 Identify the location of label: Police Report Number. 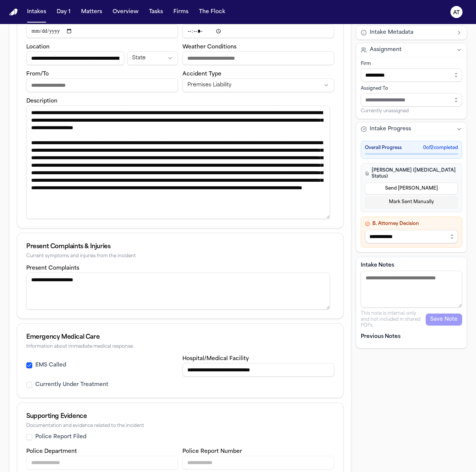
(212, 451).